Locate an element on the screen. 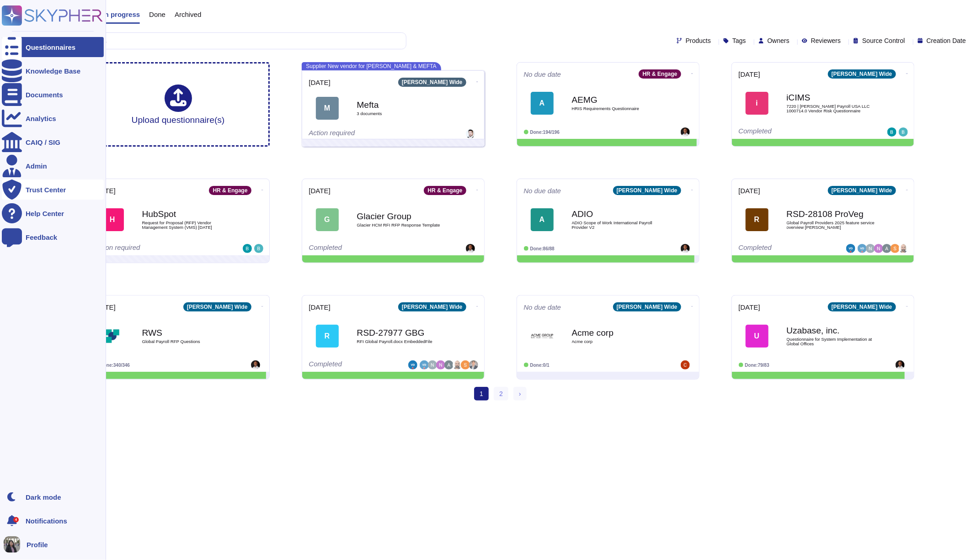 The width and height of the screenshot is (977, 560). span: In progress is located at coordinates (121, 14).